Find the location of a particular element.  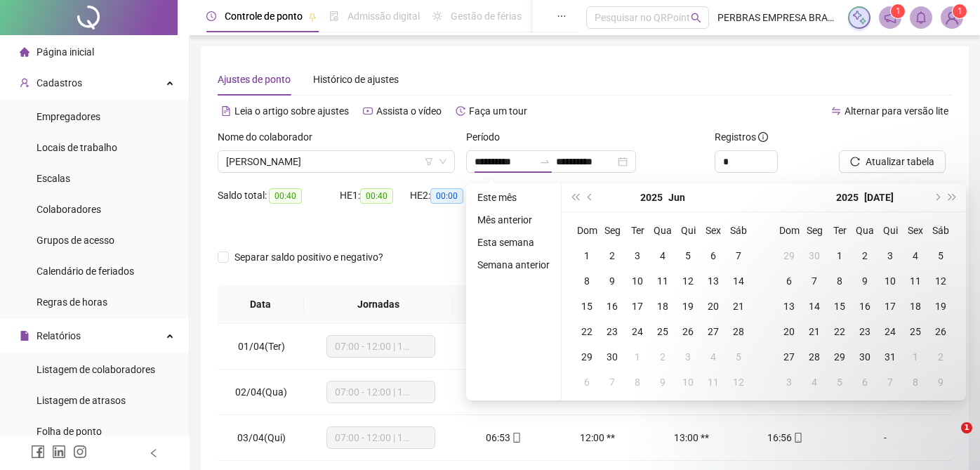

td: 2025-06-29 is located at coordinates (587, 357).